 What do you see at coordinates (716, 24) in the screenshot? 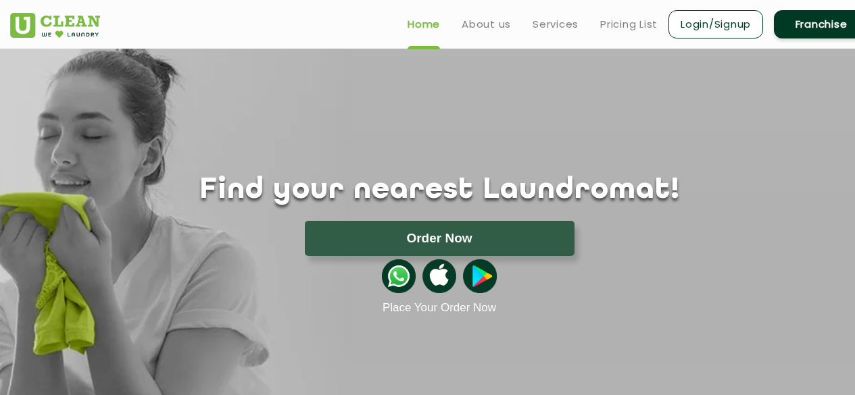
I see `a: Login/Signup` at bounding box center [716, 24].